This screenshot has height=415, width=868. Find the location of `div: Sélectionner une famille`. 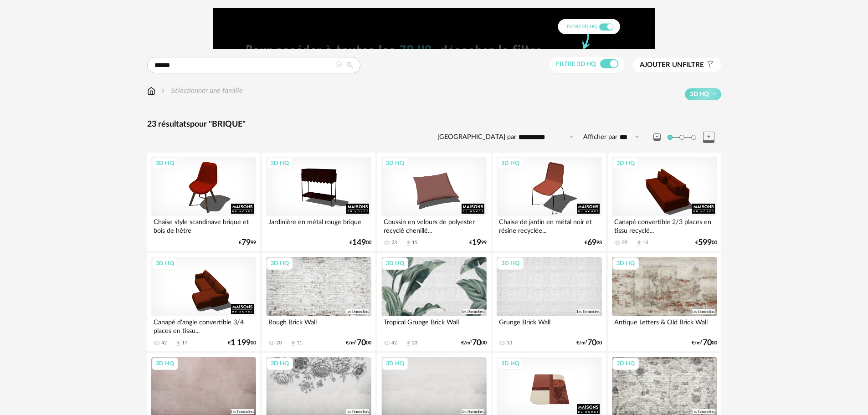

div: Sélectionner une famille is located at coordinates (201, 91).